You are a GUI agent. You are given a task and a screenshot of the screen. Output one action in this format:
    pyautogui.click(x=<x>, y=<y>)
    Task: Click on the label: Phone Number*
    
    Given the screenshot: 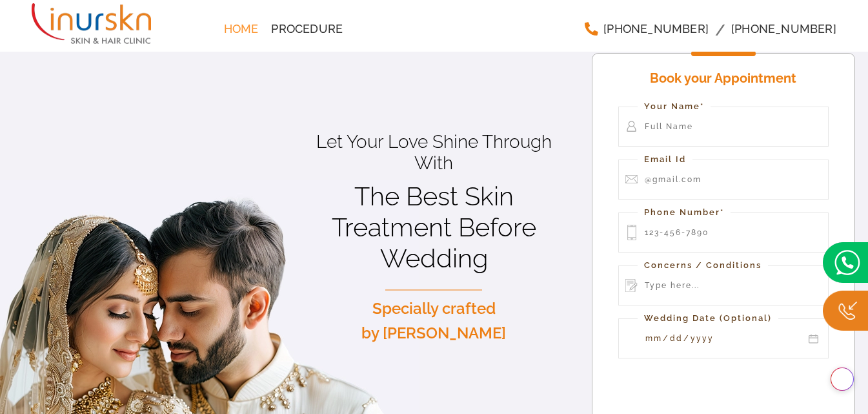 What is the action you would take?
    pyautogui.click(x=685, y=213)
    